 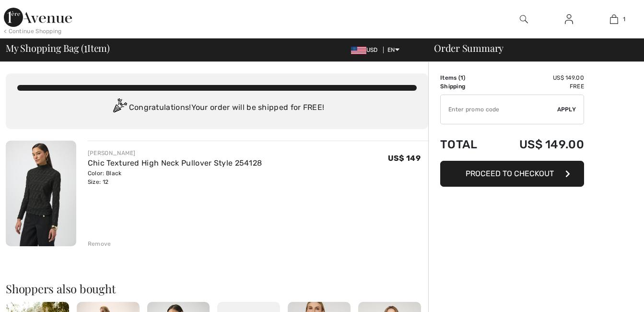 I want to click on img: My Bag, so click(x=614, y=19).